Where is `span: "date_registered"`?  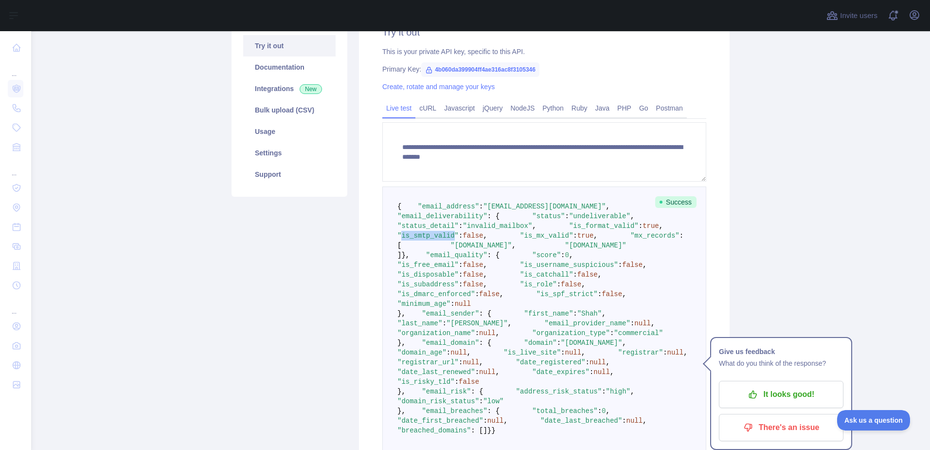 span: "date_registered" is located at coordinates (551, 362).